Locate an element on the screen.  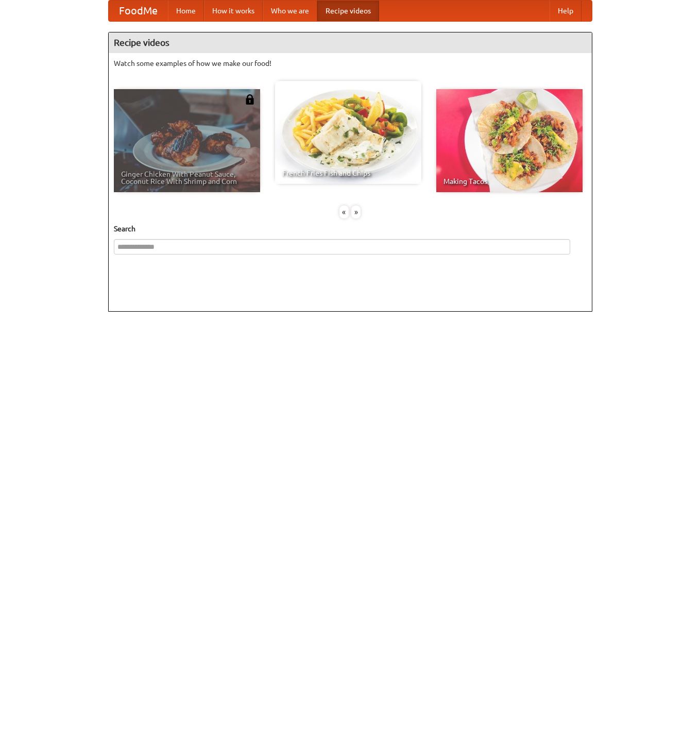
a: Home is located at coordinates (186, 10).